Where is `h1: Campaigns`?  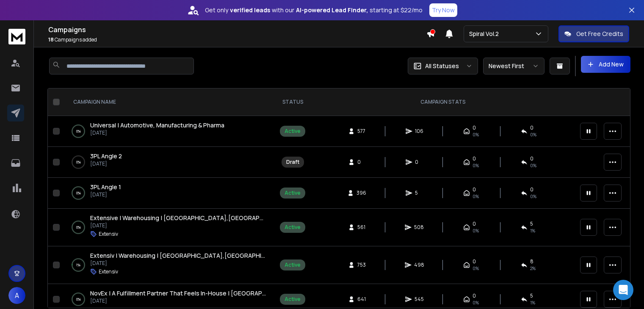 h1: Campaigns is located at coordinates (237, 30).